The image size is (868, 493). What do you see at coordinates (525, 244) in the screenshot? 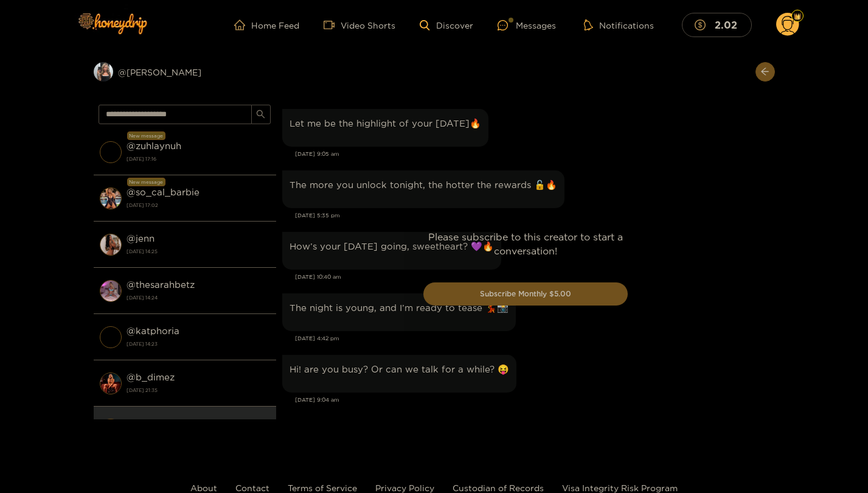
I see `p: Please subscribe to this creator to start a conversation!` at bounding box center [525, 244].